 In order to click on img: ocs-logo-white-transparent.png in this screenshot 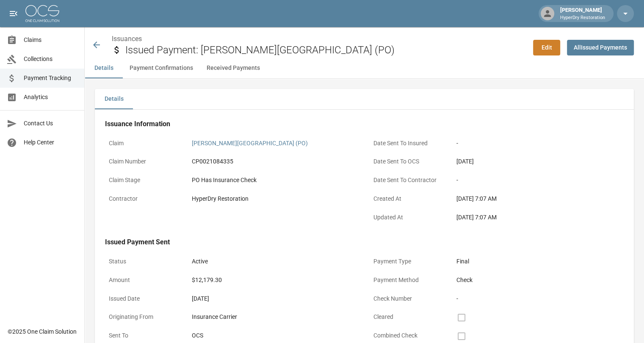, I will do `click(42, 14)`.